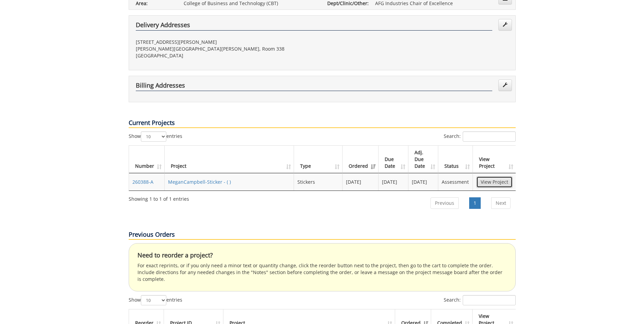  Describe the element at coordinates (314, 26) in the screenshot. I see `h4: Delivery Addresses` at that location.